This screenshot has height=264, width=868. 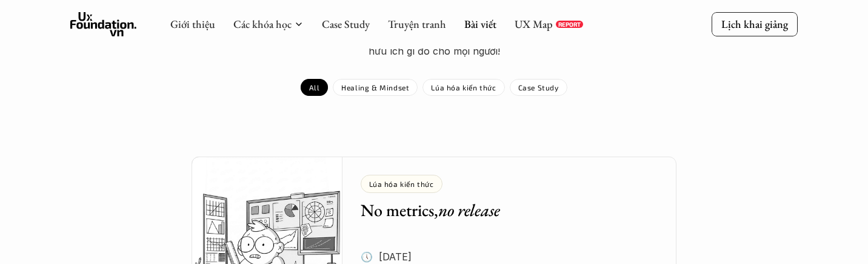 What do you see at coordinates (263, 24) in the screenshot?
I see `a: Các khóa học` at bounding box center [263, 24].